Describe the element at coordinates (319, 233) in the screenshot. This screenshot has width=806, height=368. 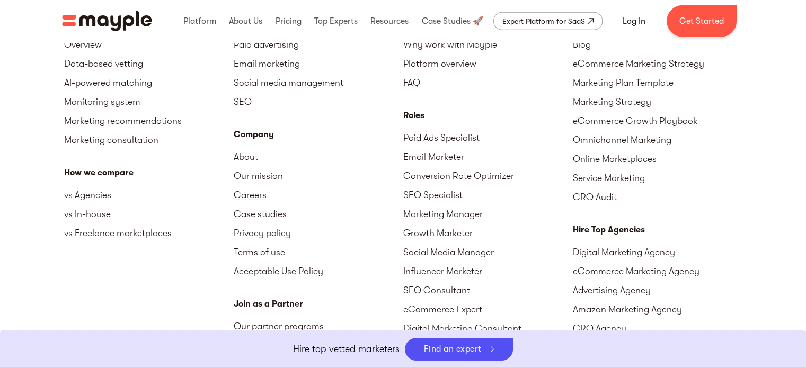
I see `a: Privacy policy` at that location.